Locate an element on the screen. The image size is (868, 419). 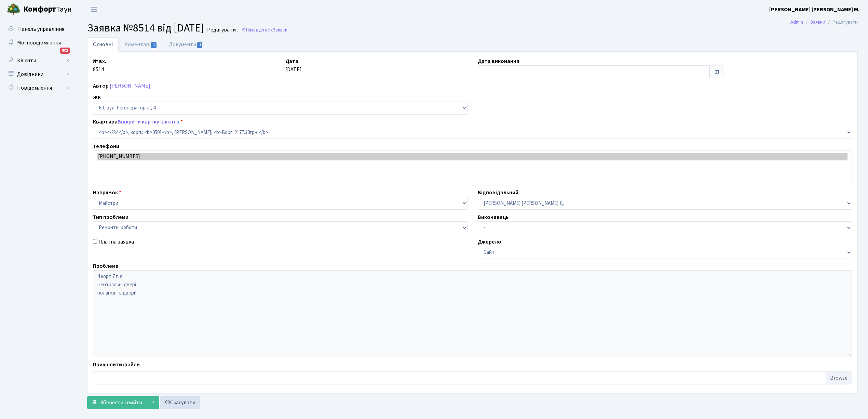
span: Мої повідомлення is located at coordinates (39, 43).